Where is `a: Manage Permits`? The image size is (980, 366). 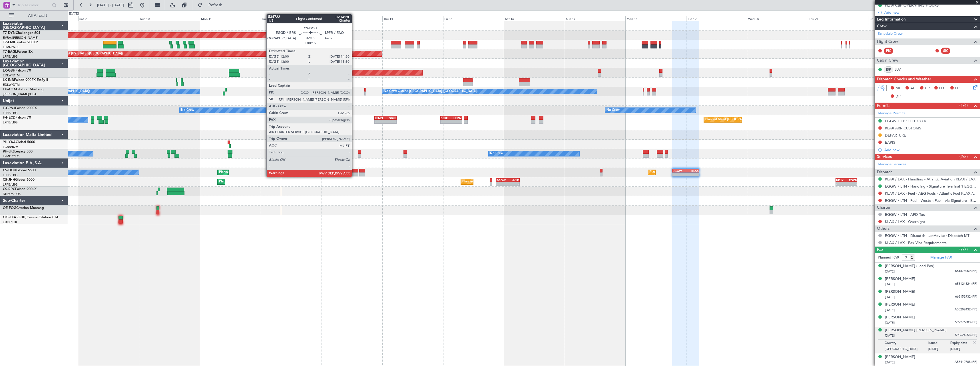
a: Manage Permits is located at coordinates (892, 114).